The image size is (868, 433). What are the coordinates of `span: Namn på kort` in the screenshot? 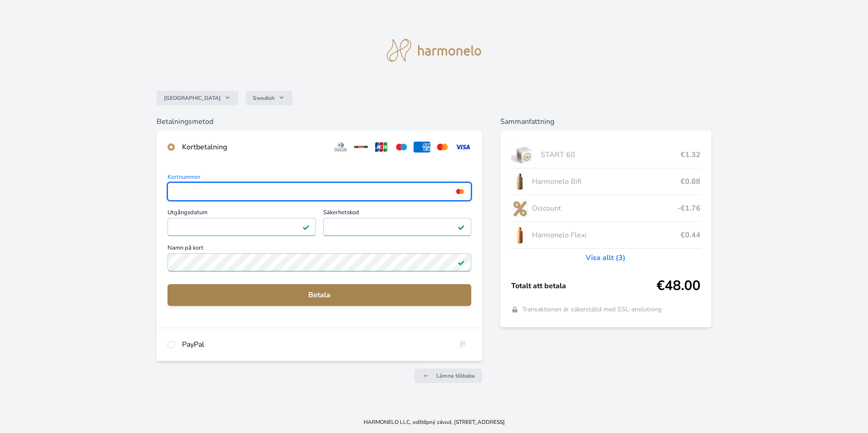 It's located at (319, 249).